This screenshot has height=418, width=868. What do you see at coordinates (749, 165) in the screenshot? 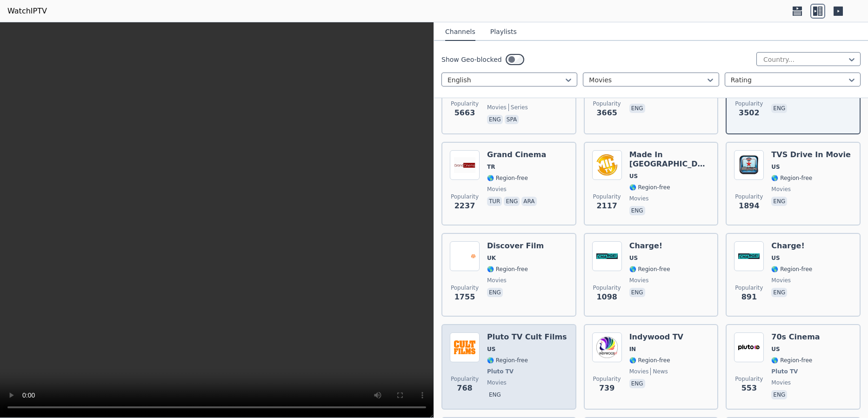
I see `img: TVS Drive In Movie` at bounding box center [749, 165].